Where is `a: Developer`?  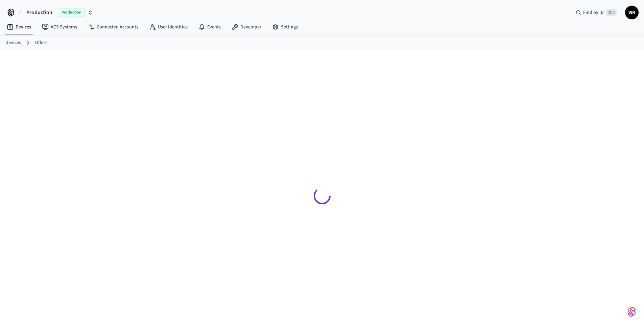
a: Developer is located at coordinates (246, 27).